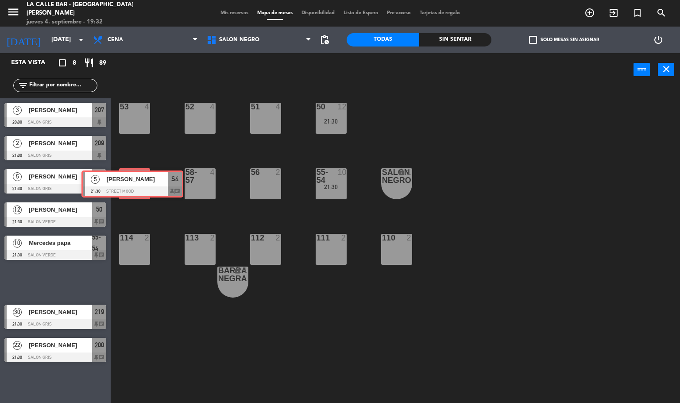 The width and height of the screenshot is (680, 403). I want to click on span: 50, so click(99, 209).